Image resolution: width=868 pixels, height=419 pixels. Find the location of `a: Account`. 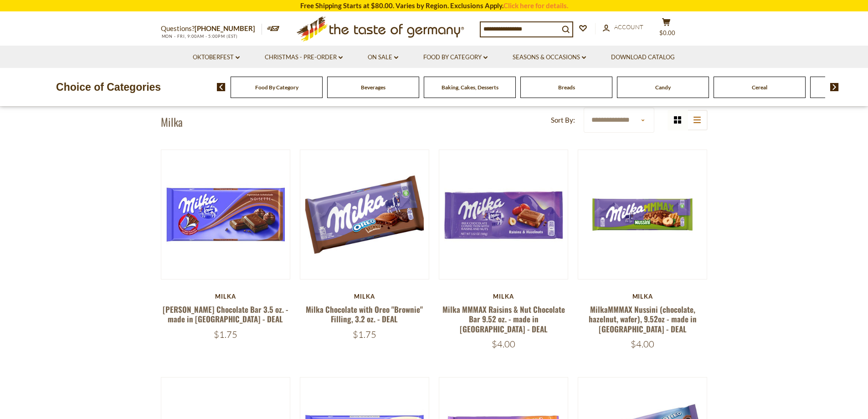

a: Account is located at coordinates (623, 28).